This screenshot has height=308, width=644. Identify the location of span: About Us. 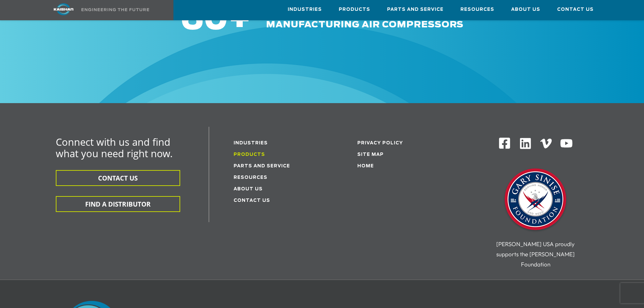
(525, 10).